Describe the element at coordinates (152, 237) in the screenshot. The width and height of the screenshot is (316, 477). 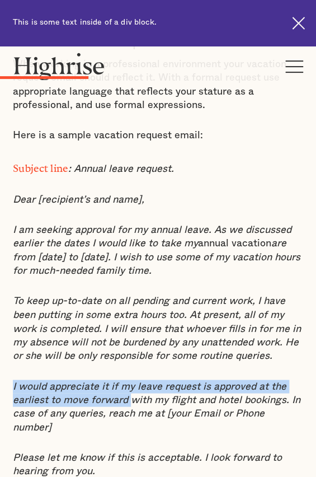
I see `em: I am seeking approval for my annual leave. As we discussed earlier the dates I would like to take my` at that location.